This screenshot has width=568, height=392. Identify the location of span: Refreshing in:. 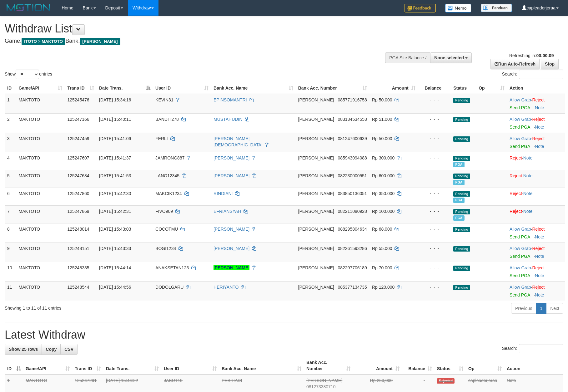
(531, 56).